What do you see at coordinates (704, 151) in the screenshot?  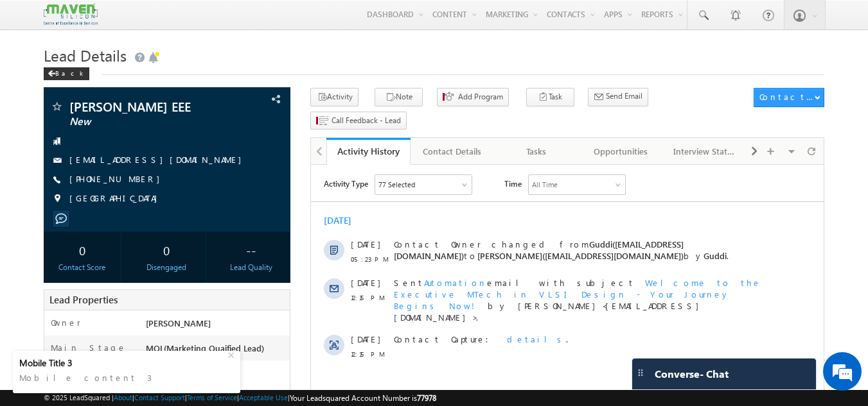 I see `div: Interview Status` at bounding box center [704, 151].